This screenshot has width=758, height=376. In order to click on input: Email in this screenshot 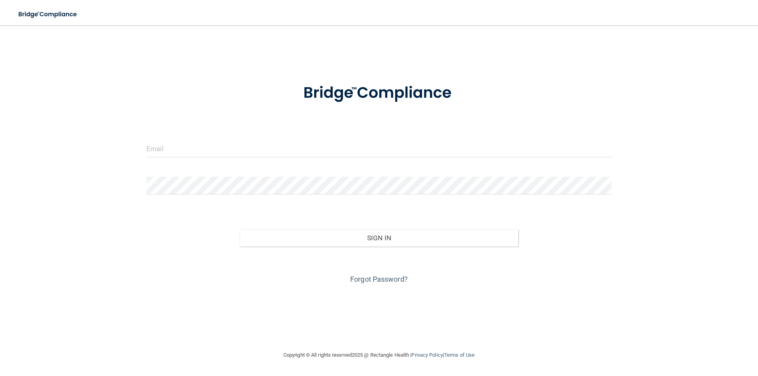, I will do `click(379, 148)`.